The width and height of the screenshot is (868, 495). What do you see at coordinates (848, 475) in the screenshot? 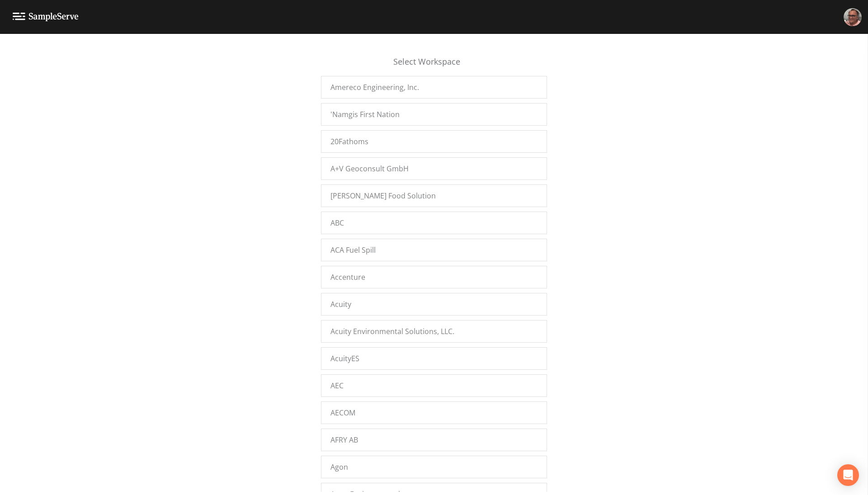
I see `div: Open Intercom Messenger` at bounding box center [848, 475].